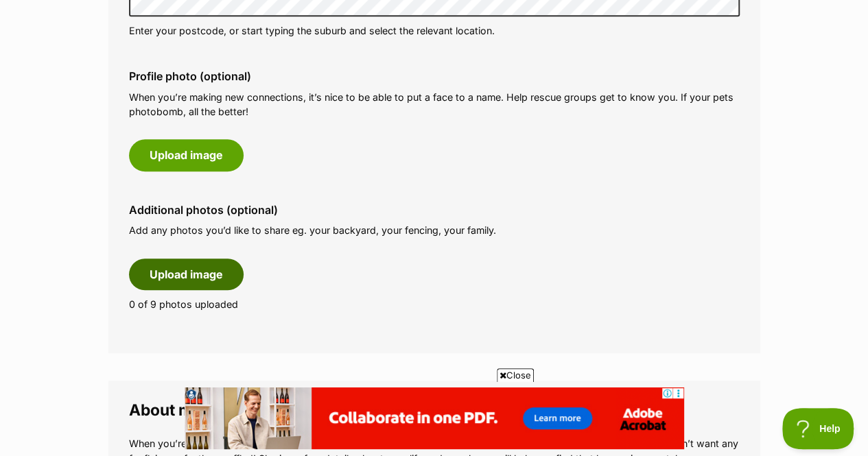 This screenshot has height=456, width=868. Describe the element at coordinates (434, 76) in the screenshot. I see `label: Profile photo (optional)` at that location.